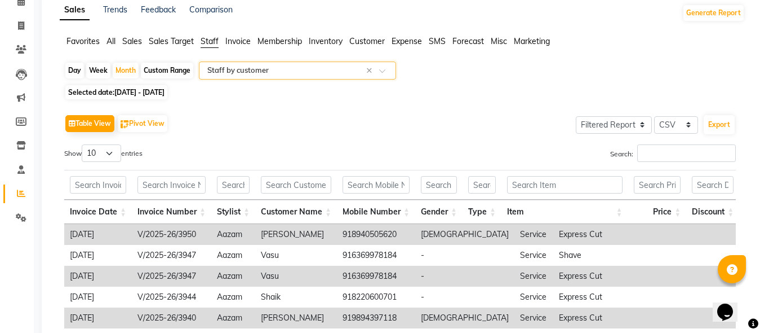 Image resolution: width=760 pixels, height=333 pixels. I want to click on span: Membership, so click(280, 41).